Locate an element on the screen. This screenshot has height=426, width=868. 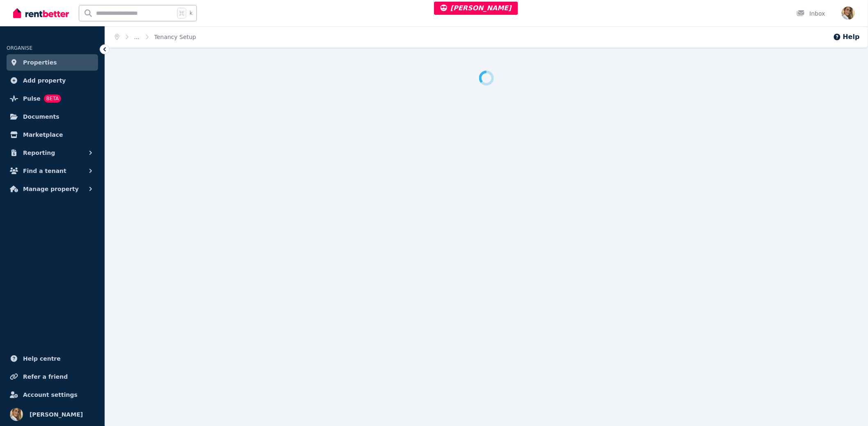
a: Refer a friend is located at coordinates (52, 376).